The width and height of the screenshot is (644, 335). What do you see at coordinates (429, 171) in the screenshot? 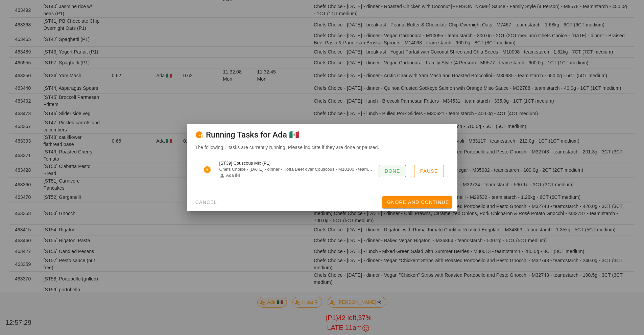
I see `span: Pause` at bounding box center [429, 171].